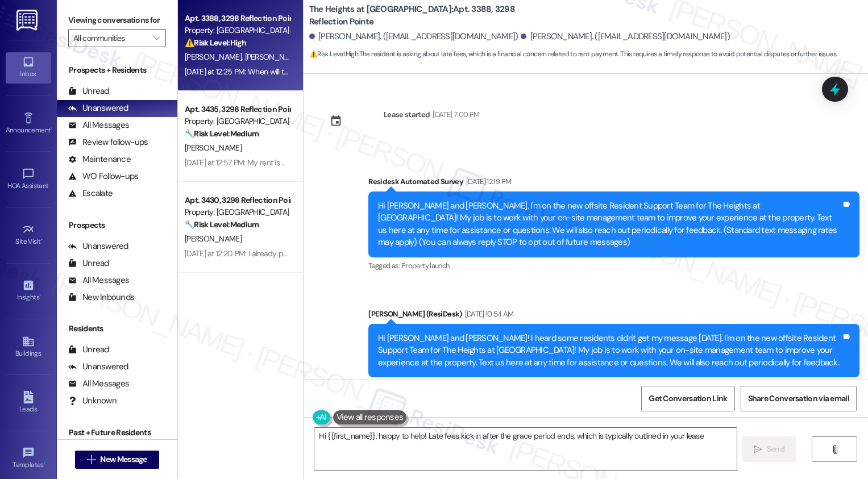 Image resolution: width=868 pixels, height=479 pixels. What do you see at coordinates (117, 70) in the screenshot?
I see `div: Prospects + Residents` at bounding box center [117, 70].